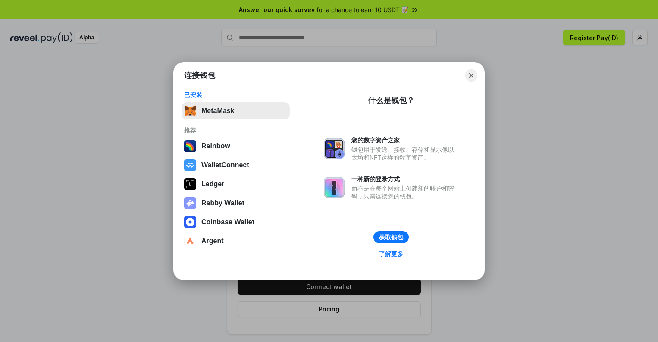  I want to click on button: 获取钱包, so click(391, 237).